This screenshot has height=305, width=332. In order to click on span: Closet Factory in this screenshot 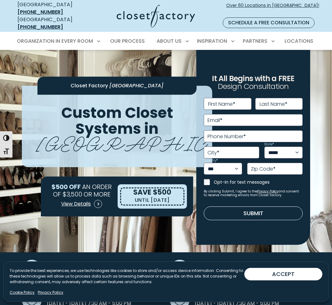, I will do `click(89, 86)`.